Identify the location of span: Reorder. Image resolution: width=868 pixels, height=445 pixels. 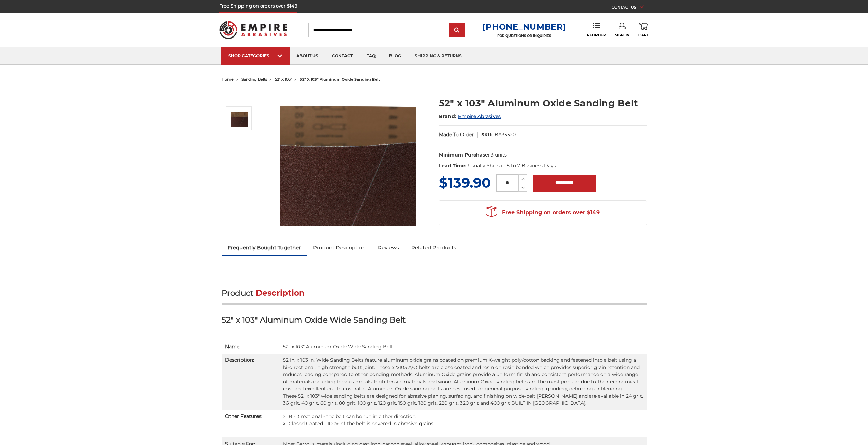
(596, 35).